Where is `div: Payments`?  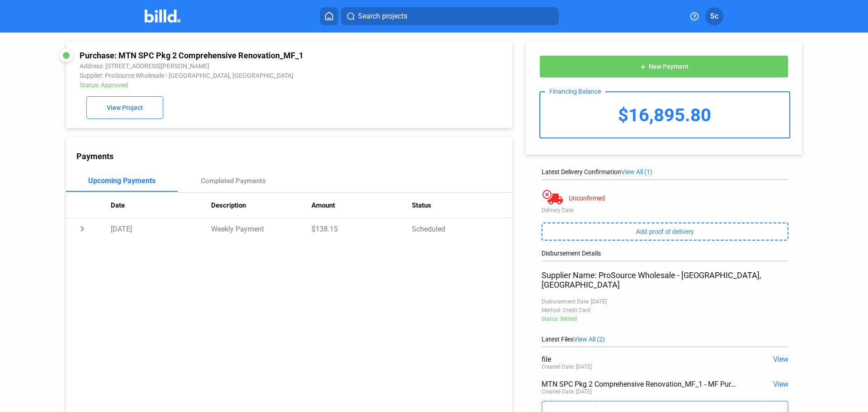
div: Payments is located at coordinates (294, 155).